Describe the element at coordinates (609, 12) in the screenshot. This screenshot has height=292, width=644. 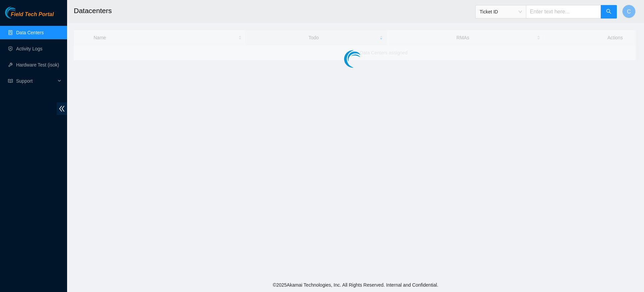
I see `span: search` at that location.